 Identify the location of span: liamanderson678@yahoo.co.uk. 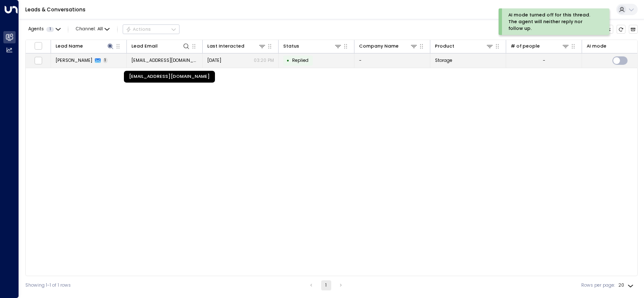
(165, 60).